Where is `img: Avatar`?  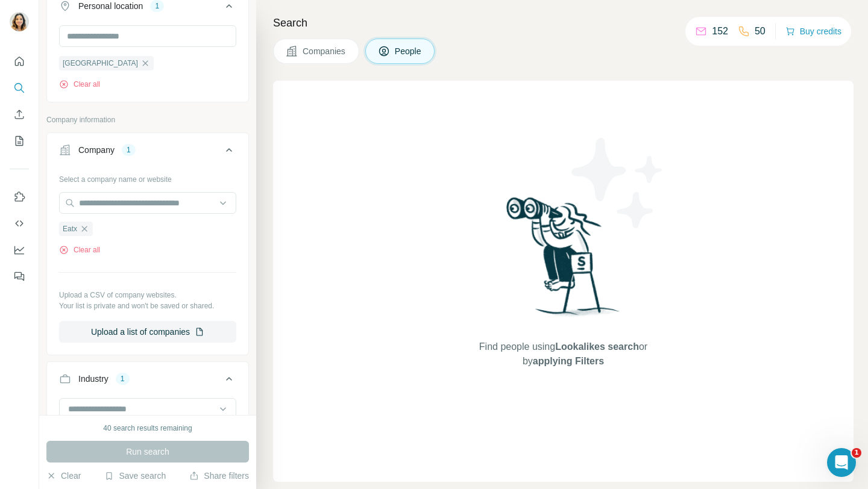 img: Avatar is located at coordinates (19, 21).